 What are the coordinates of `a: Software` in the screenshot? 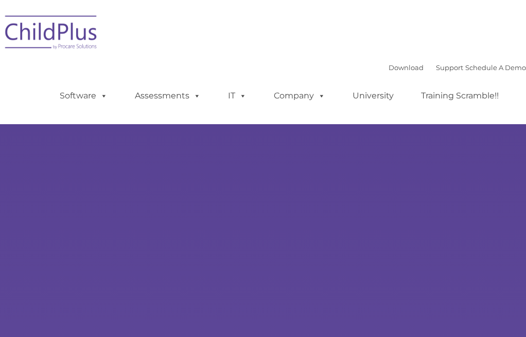 It's located at (83, 96).